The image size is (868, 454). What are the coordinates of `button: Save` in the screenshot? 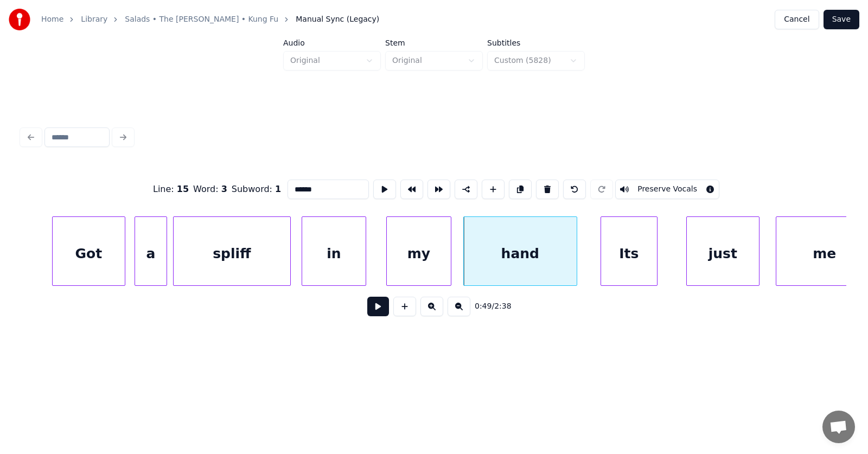 It's located at (842, 19).